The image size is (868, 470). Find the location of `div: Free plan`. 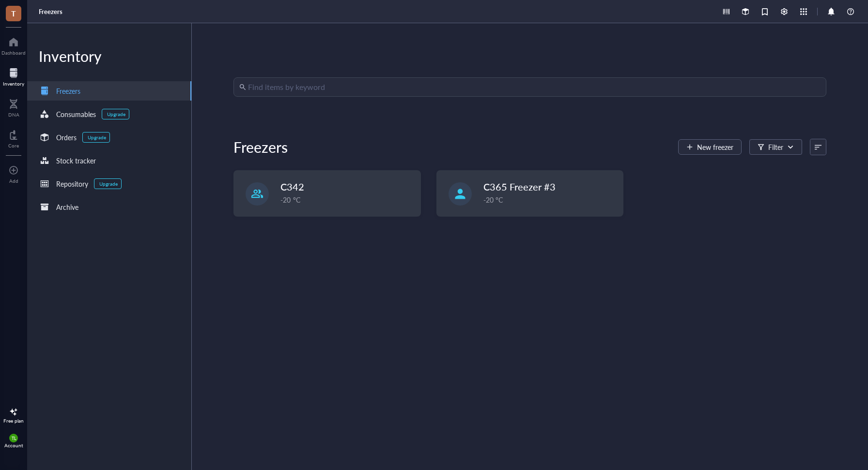

div: Free plan is located at coordinates (14, 421).